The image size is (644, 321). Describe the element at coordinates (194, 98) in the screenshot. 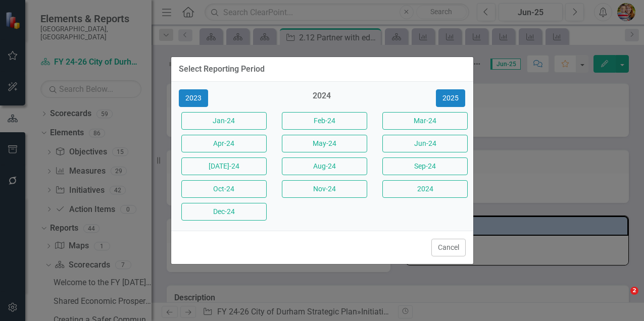

I see `button: 2023` at that location.